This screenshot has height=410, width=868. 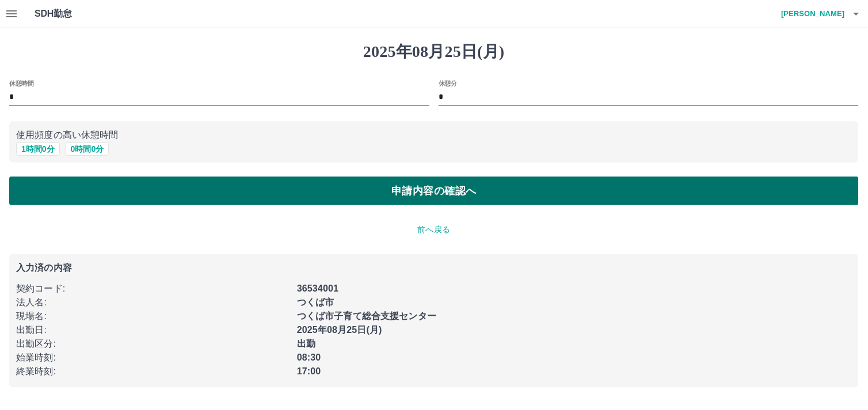 I want to click on b: 08:30, so click(x=309, y=358).